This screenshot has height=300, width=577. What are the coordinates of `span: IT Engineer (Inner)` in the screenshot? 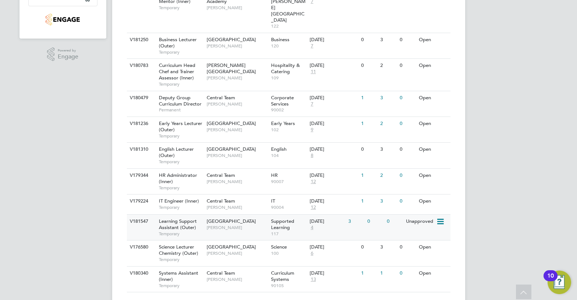 It's located at (179, 201).